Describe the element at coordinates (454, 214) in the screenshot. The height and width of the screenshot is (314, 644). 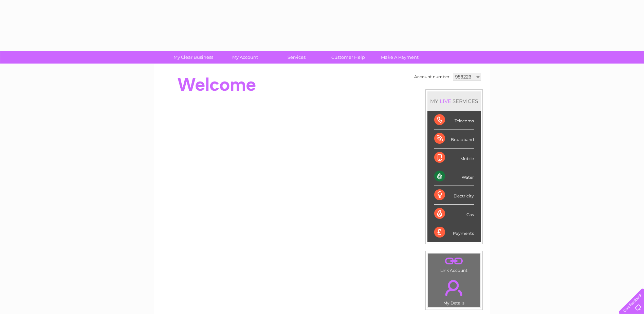
I see `div: Gas` at that location.